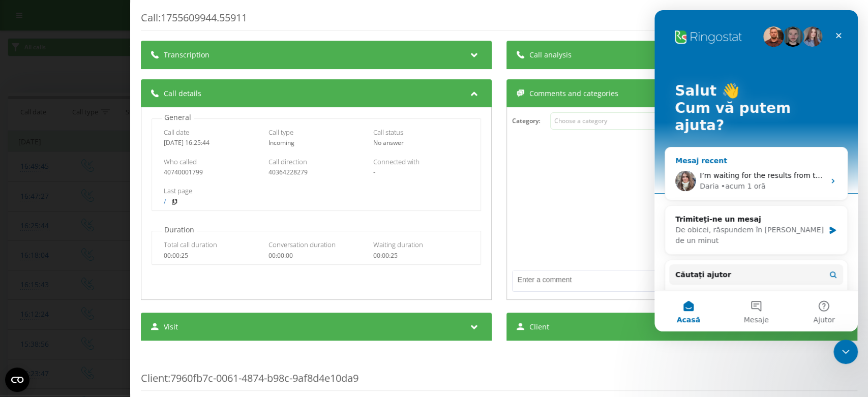 This screenshot has height=397, width=868. What do you see at coordinates (34, 309) in the screenshot?
I see `span: Acasă` at bounding box center [34, 309].